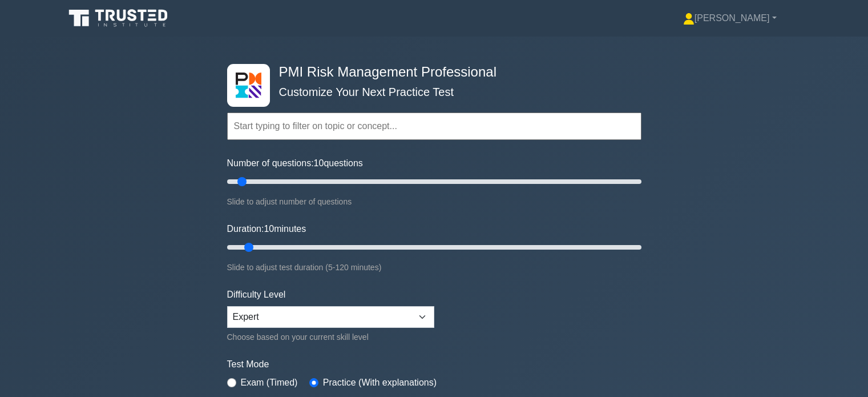 The image size is (868, 397). What do you see at coordinates (430, 72) in the screenshot?
I see `h4: PMI Risk Management Professional` at bounding box center [430, 72].